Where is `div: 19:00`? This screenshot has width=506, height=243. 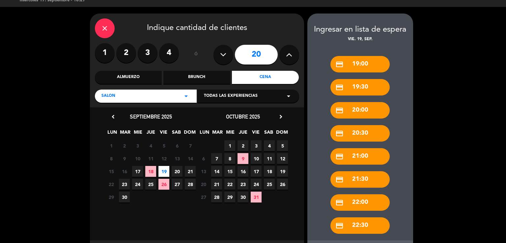
div: 19:00 is located at coordinates (360, 64).